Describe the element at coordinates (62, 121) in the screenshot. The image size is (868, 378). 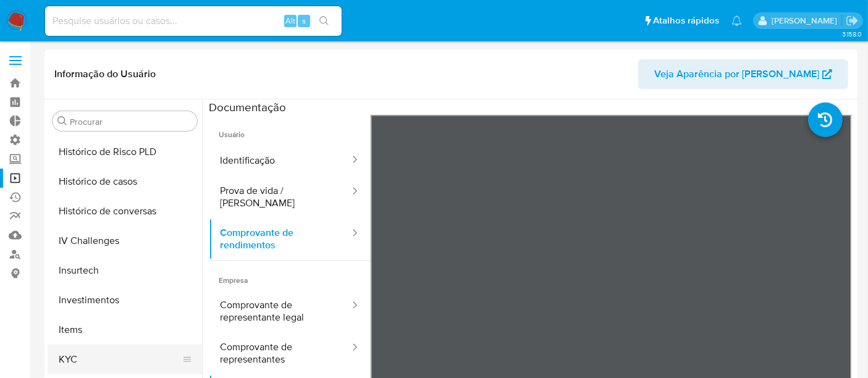
I see `button: Procurar` at that location.